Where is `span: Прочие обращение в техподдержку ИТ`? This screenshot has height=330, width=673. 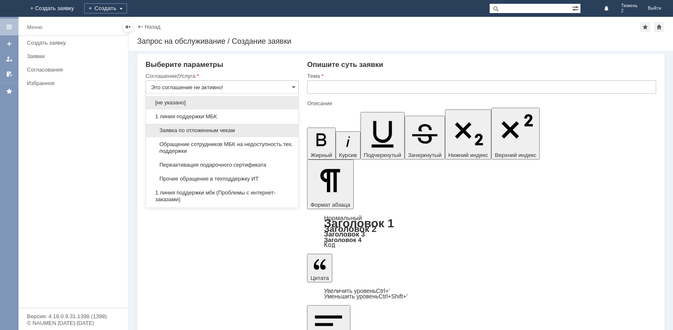
span: Прочие обращение в техподдержку ИТ is located at coordinates (222, 179).